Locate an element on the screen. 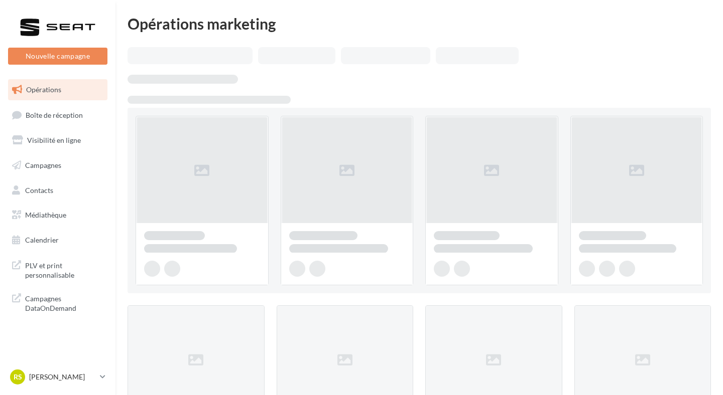 The width and height of the screenshot is (723, 395). a: Contacts is located at coordinates (58, 191).